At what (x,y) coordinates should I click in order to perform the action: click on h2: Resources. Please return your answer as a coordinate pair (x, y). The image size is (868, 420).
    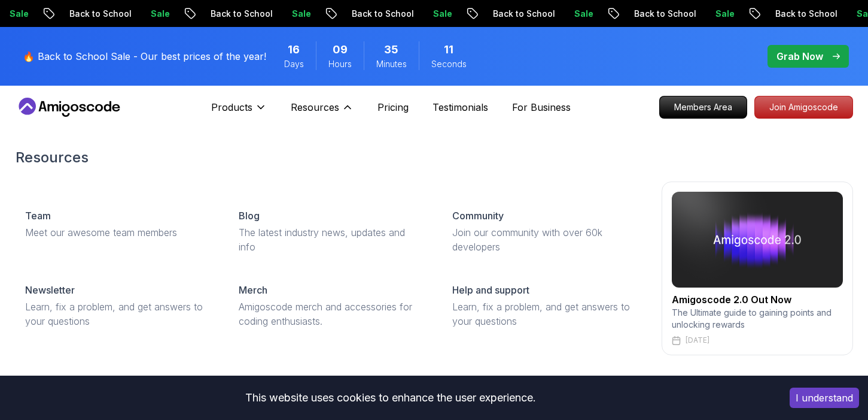
    Looking at the image, I should click on (434, 157).